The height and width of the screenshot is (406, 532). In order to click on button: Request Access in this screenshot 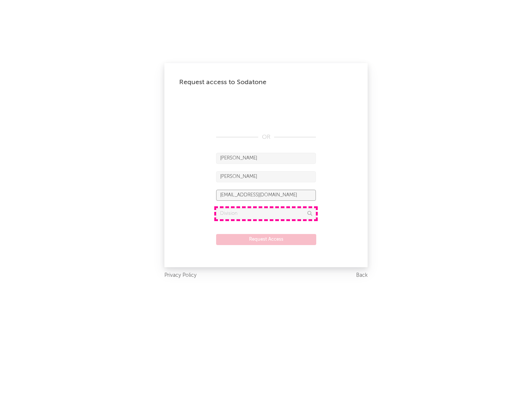, I will do `click(266, 240)`.